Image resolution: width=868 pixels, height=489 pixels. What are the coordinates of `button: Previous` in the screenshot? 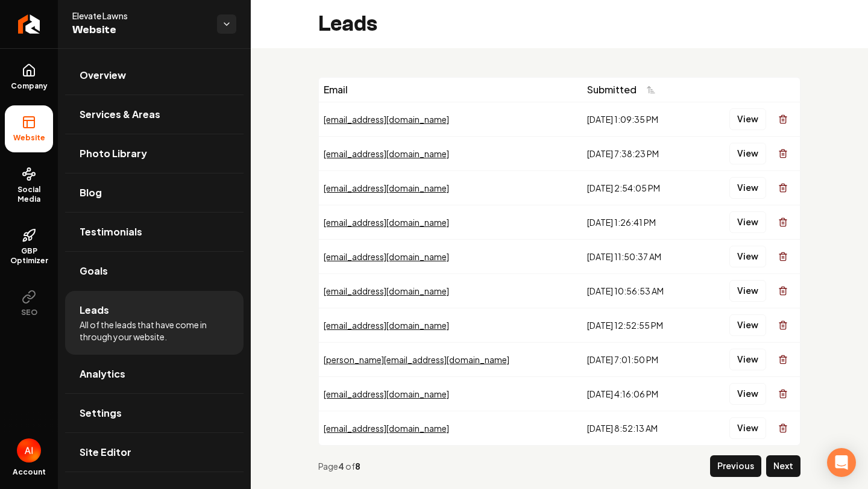 It's located at (736, 467).